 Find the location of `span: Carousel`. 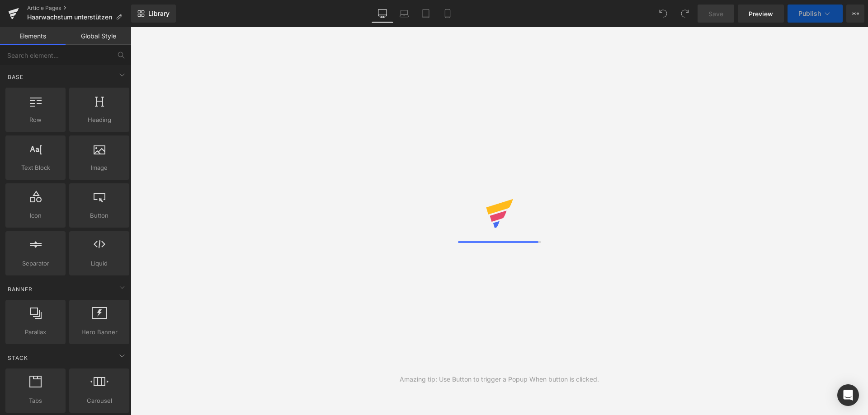

span: Carousel is located at coordinates (99, 401).